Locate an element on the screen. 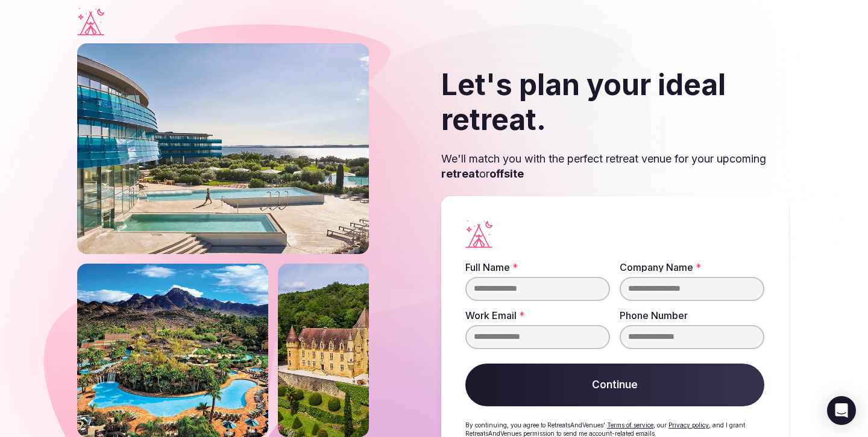 This screenshot has height=437, width=868. label: Work Email is located at coordinates (537, 316).